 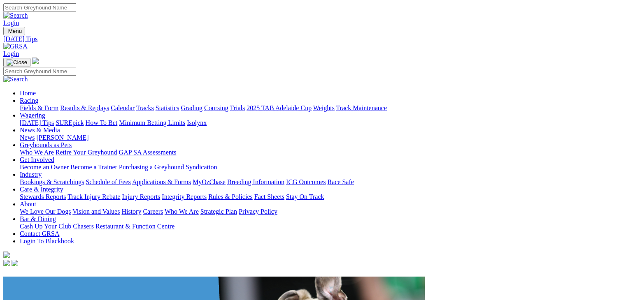 I want to click on div: Wagering, so click(x=321, y=123).